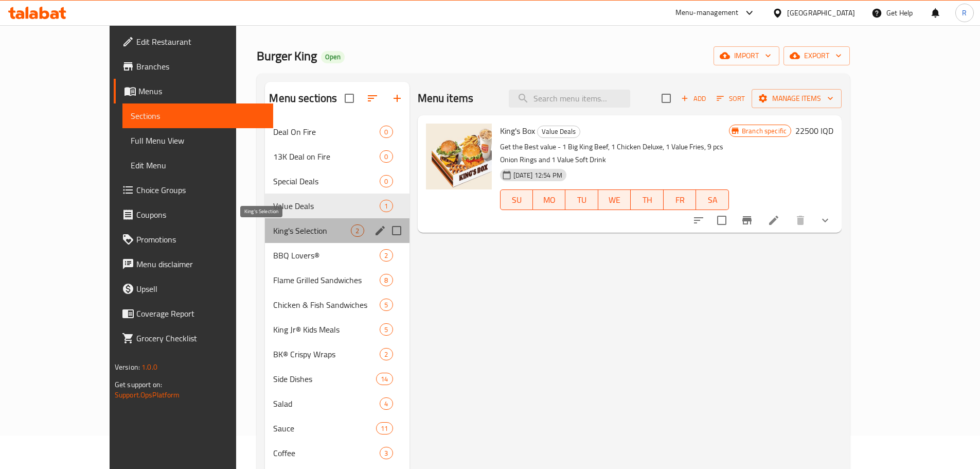 The image size is (980, 469). Describe the element at coordinates (815, 131) in the screenshot. I see `h6: 22500 IQD` at that location.